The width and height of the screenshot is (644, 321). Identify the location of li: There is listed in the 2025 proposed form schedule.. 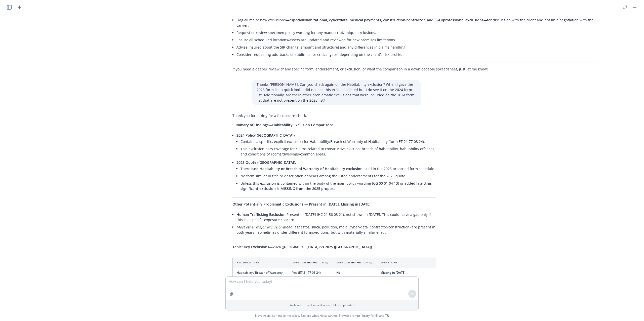
(338, 169).